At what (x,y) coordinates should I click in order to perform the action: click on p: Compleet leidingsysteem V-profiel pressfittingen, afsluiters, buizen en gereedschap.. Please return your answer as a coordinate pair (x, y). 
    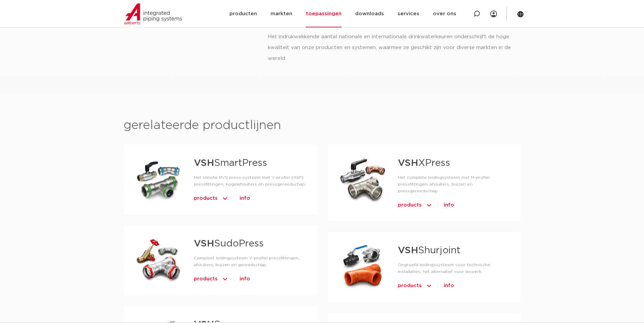
    Looking at the image, I should click on (250, 261).